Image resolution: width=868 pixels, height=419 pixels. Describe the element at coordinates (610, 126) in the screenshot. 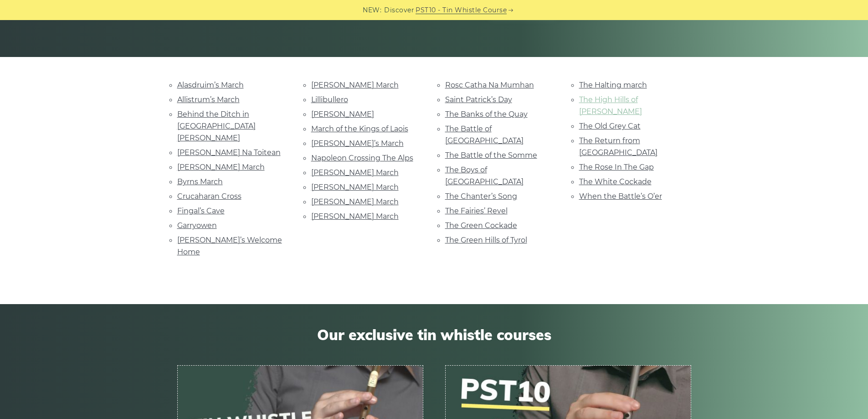

I see `a: The Old Grey Cat` at that location.